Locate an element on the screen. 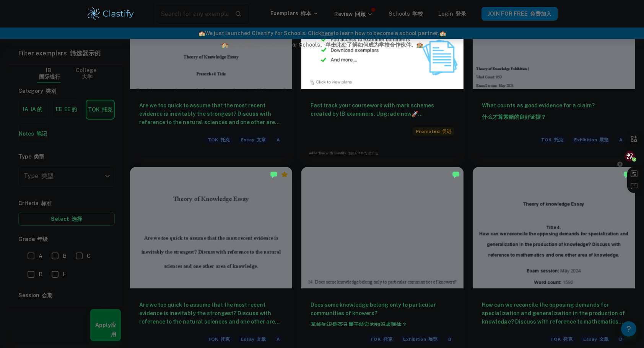  span: E is located at coordinates (64, 275).